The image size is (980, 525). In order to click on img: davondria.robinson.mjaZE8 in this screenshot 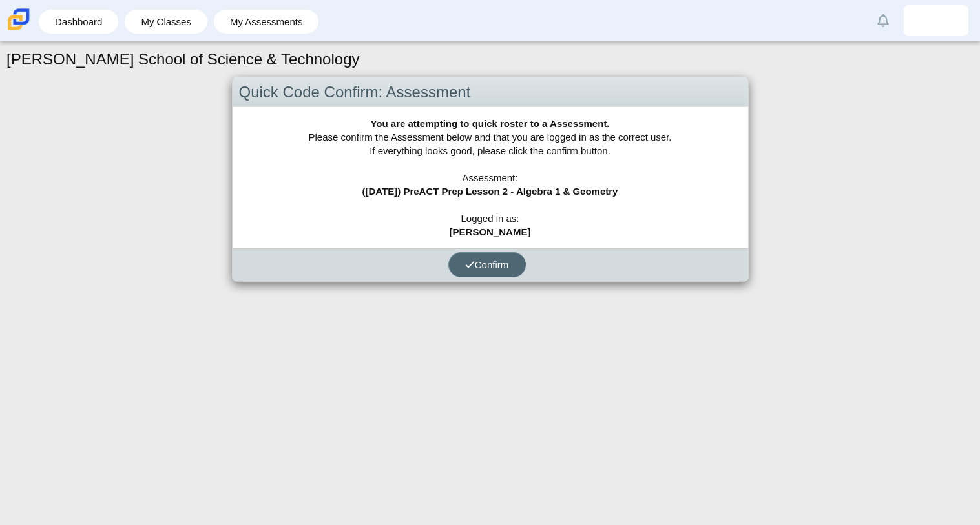, I will do `click(936, 21)`.